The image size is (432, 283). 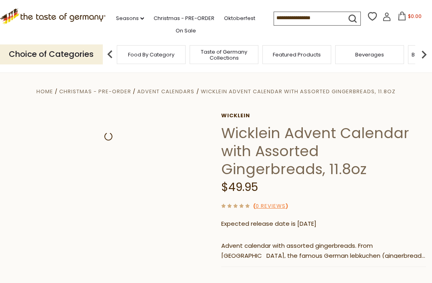 I want to click on span: Featured Products, so click(x=297, y=54).